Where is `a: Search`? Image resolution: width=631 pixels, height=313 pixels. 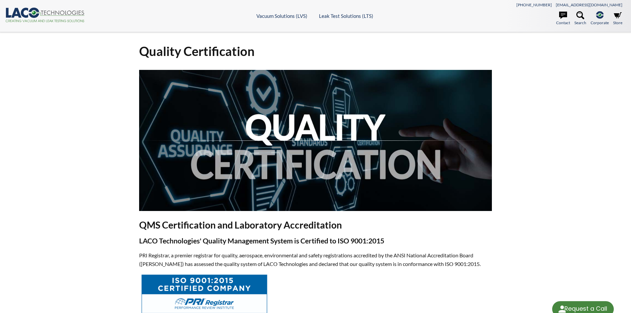
a: Search is located at coordinates (580, 19).